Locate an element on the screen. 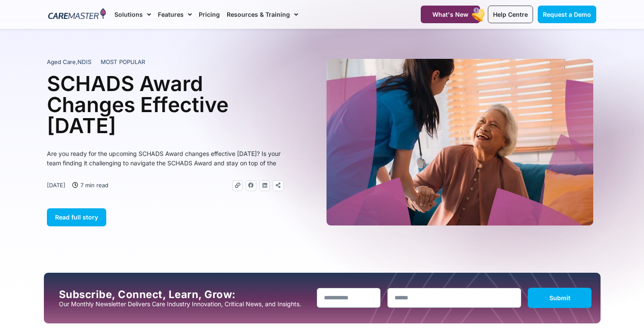 The image size is (644, 332). span: Request a Demo is located at coordinates (567, 14).